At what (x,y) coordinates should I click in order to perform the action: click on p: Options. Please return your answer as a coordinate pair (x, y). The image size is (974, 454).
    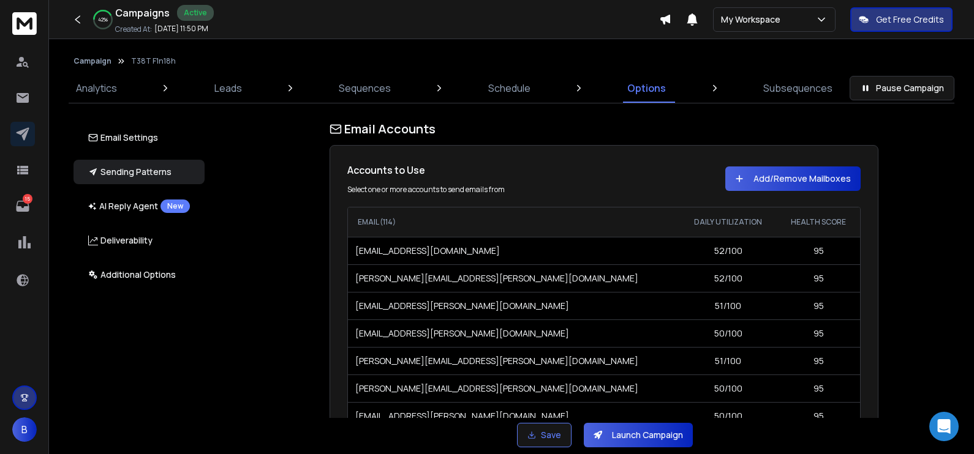
    Looking at the image, I should click on (646, 88).